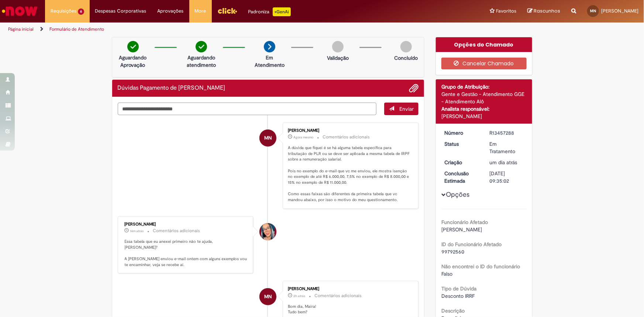 The height and width of the screenshot is (317, 644). I want to click on b: Funcionário Afetado, so click(465, 222).